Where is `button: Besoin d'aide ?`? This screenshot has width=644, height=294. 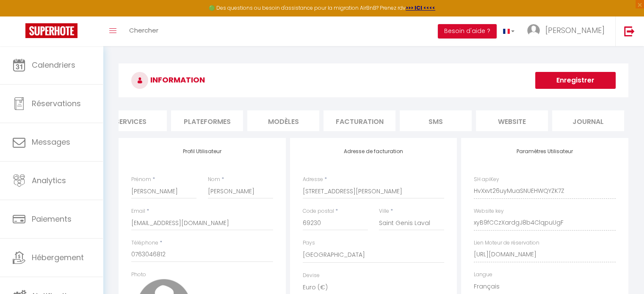 button: Besoin d'aide ? is located at coordinates (468, 31).